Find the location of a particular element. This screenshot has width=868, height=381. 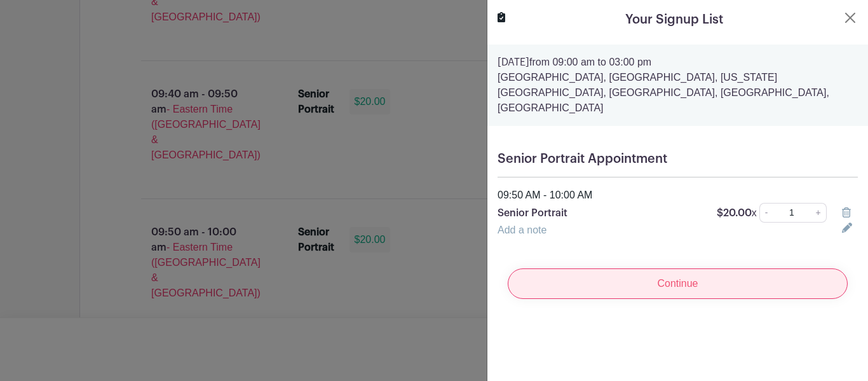

div: 09:50 AM - 10:00 AM is located at coordinates (678, 195).